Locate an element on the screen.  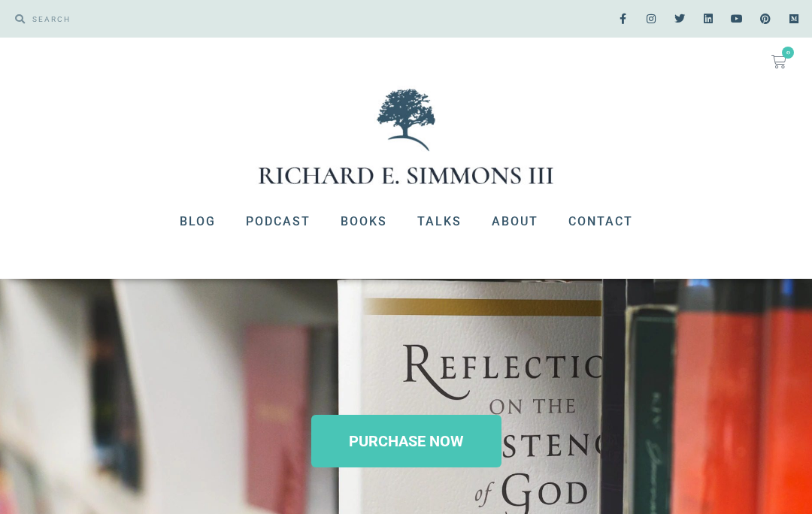
a: Books is located at coordinates (364, 222).